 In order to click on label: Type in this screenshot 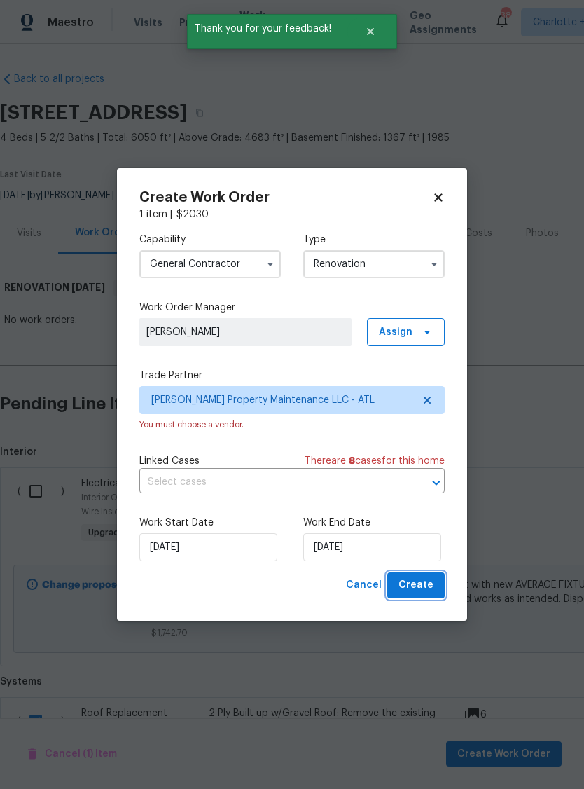, I will do `click(374, 240)`.